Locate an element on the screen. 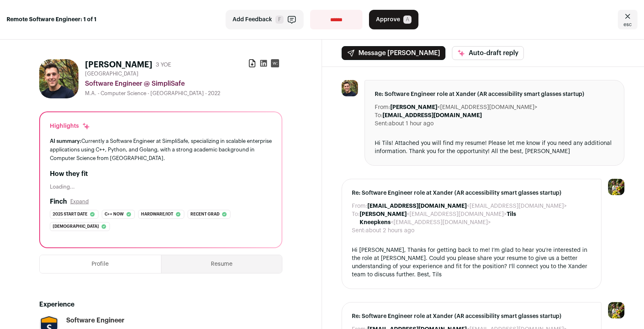 The image size is (644, 329). dd: about 2 hours ago is located at coordinates (390, 231).